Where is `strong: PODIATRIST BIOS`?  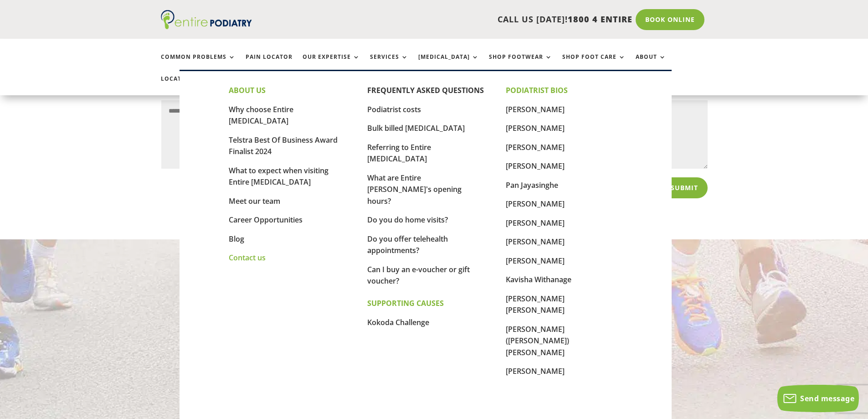 strong: PODIATRIST BIOS is located at coordinates (537, 90).